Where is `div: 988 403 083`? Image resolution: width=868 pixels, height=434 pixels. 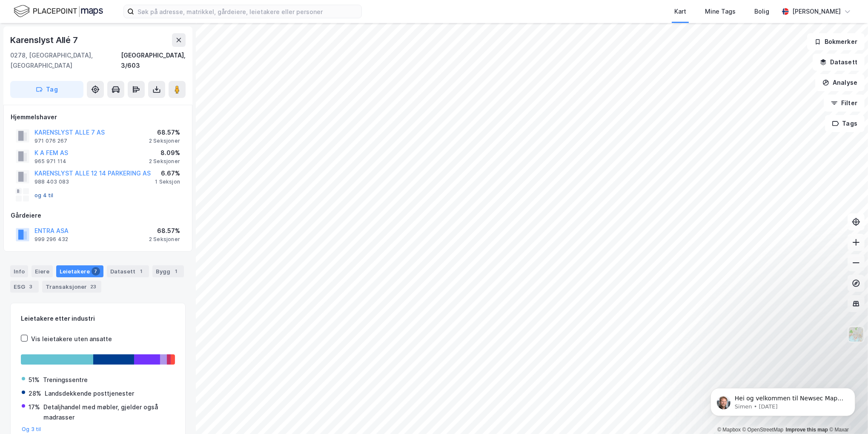 div: 988 403 083 is located at coordinates (51, 182).